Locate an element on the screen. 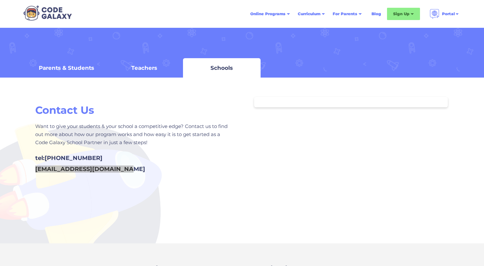 This screenshot has width=484, height=266. div: Teachers is located at coordinates (144, 68).